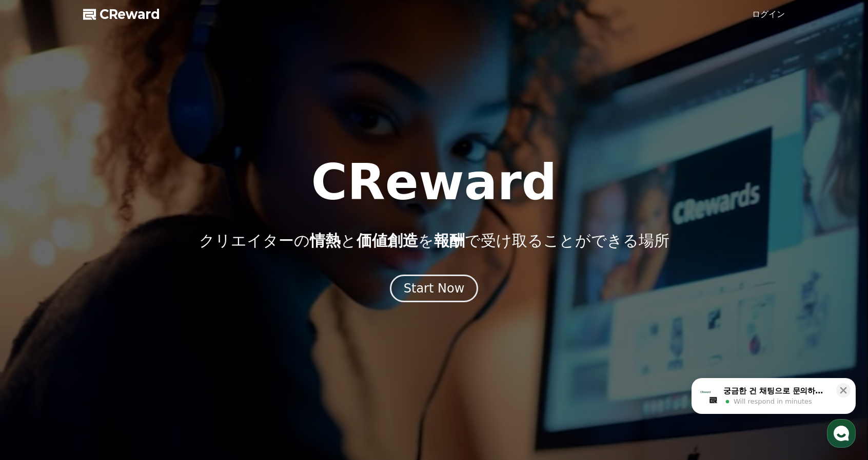  What do you see at coordinates (164, 345) in the screenshot?
I see `span: Settings` at bounding box center [164, 345].